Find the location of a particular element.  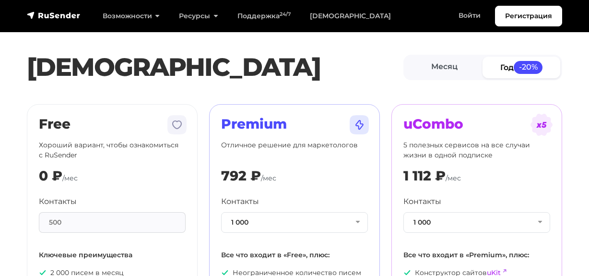

a: Месяц is located at coordinates (444, 67).